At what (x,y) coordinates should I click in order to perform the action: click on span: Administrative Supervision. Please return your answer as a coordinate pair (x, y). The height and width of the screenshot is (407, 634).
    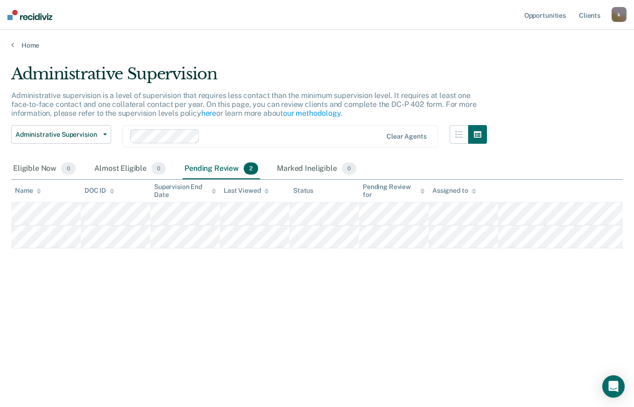
    Looking at the image, I should click on (57, 134).